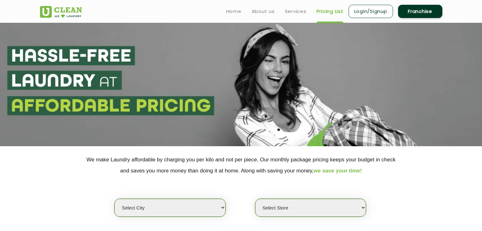  I want to click on a: Franchise, so click(420, 11).